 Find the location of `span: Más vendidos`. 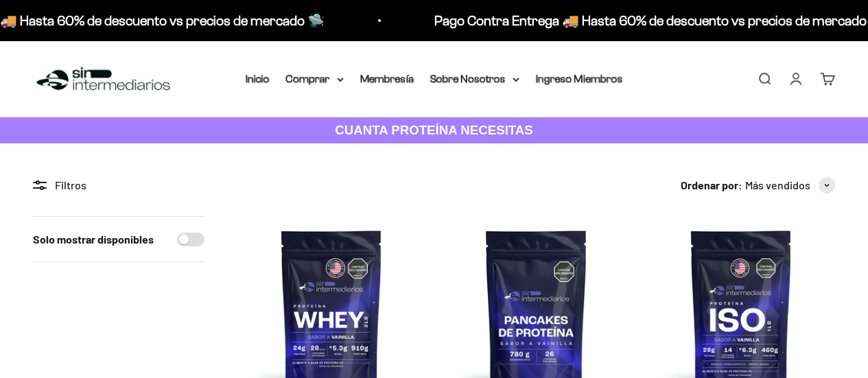

span: Más vendidos is located at coordinates (777, 185).